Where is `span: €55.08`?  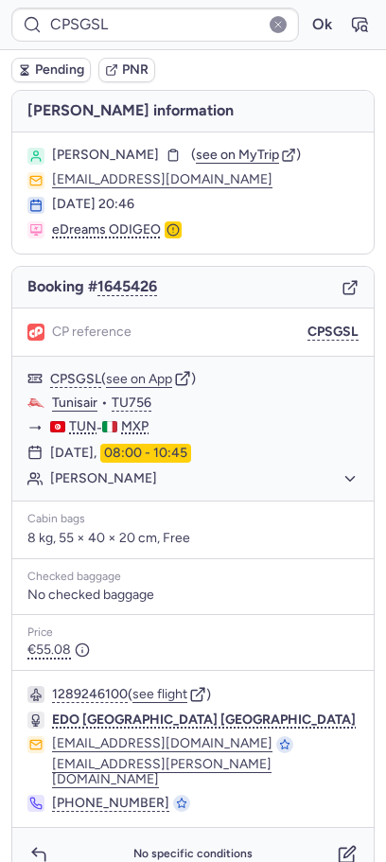 span: €55.08 is located at coordinates (59, 650).